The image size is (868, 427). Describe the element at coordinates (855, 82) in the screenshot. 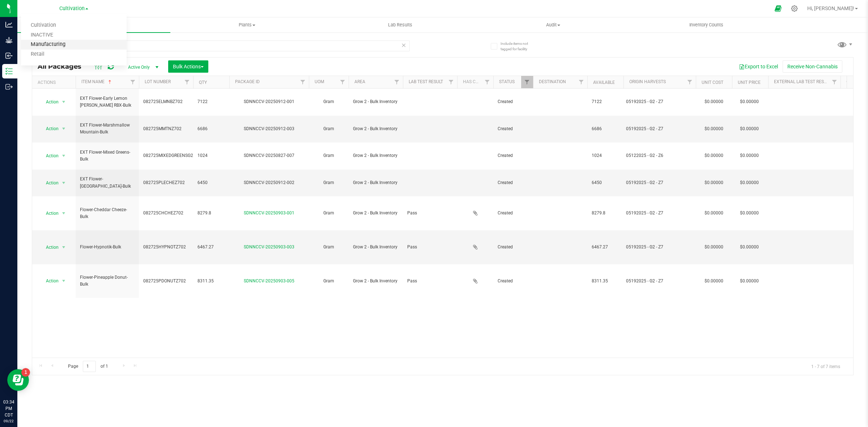

I see `a: Order Id` at that location.